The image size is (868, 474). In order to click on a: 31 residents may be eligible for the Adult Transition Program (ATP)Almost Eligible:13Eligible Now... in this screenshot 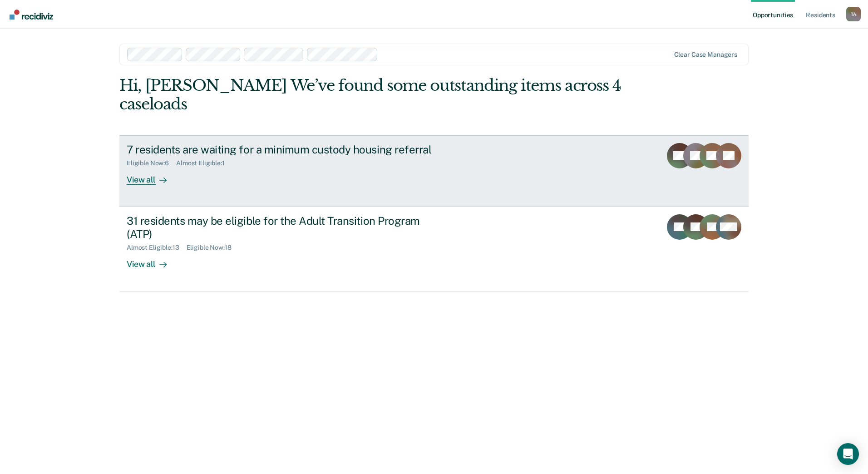, I will do `click(434, 249)`.